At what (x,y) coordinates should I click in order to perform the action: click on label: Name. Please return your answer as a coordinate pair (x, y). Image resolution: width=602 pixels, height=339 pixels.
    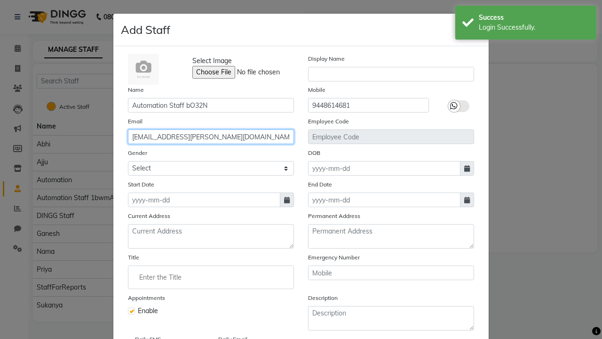
    Looking at the image, I should click on (136, 90).